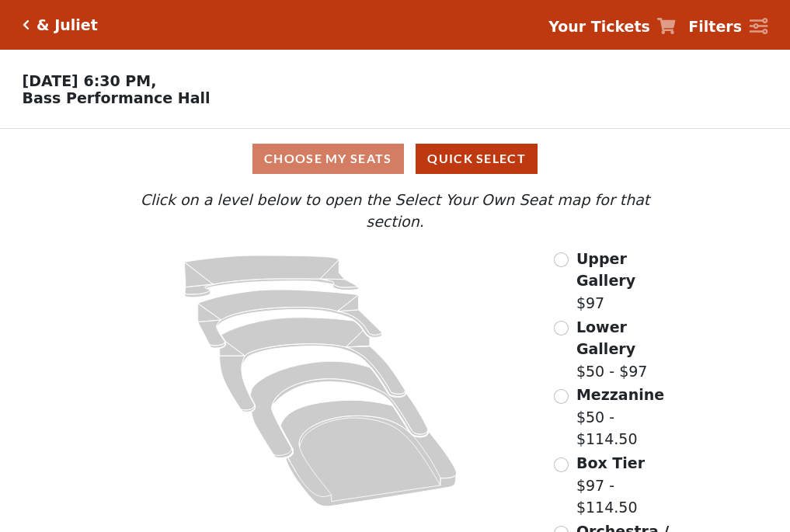 This screenshot has height=532, width=790. I want to click on a: Your Tickets, so click(612, 27).